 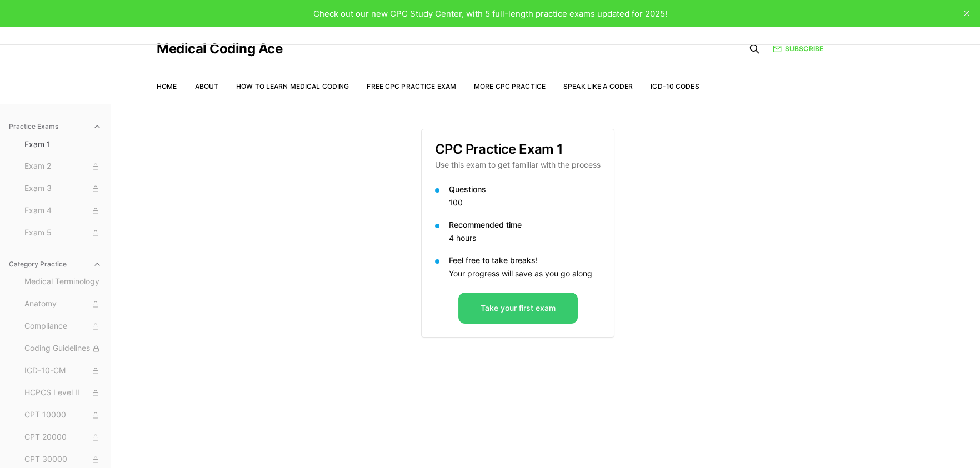 I want to click on a: Free CPC Practice Exam, so click(x=411, y=87).